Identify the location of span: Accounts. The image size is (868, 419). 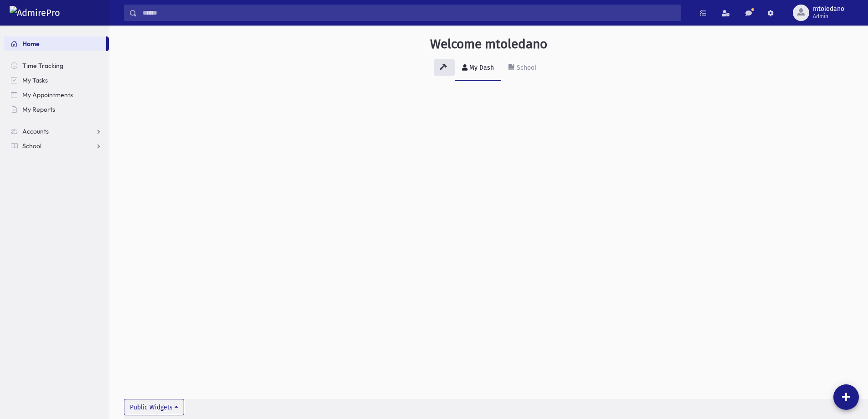
(36, 131).